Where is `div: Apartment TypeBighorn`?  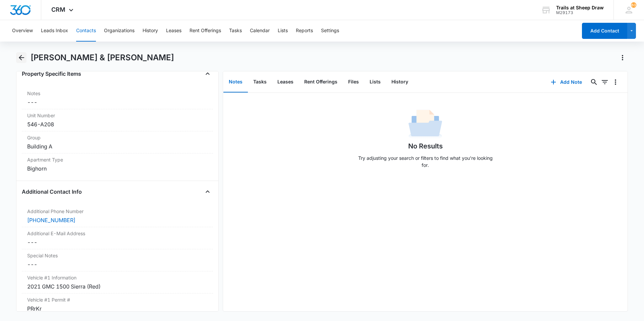 div: Apartment TypeBighorn is located at coordinates (117, 164).